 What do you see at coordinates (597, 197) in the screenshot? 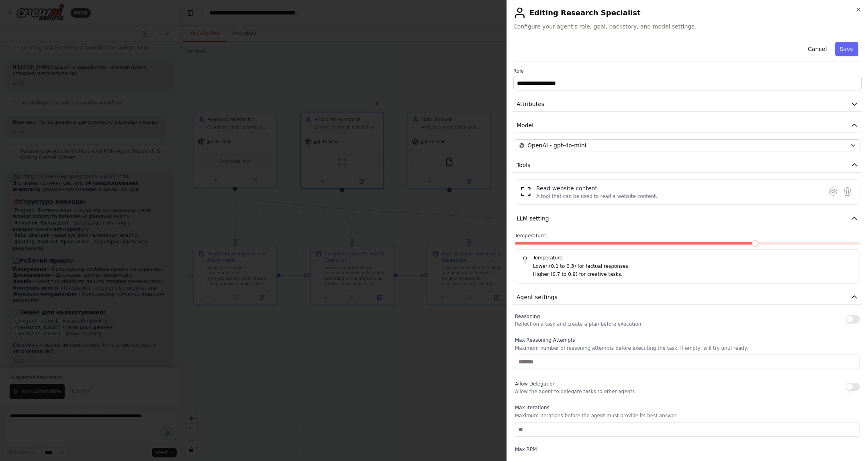
I see `div: A tool that can be used to read a website content.` at bounding box center [597, 197].